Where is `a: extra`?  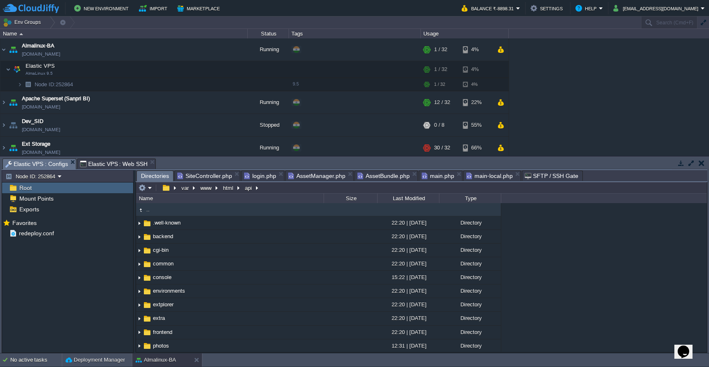
a: extra is located at coordinates (159, 317).